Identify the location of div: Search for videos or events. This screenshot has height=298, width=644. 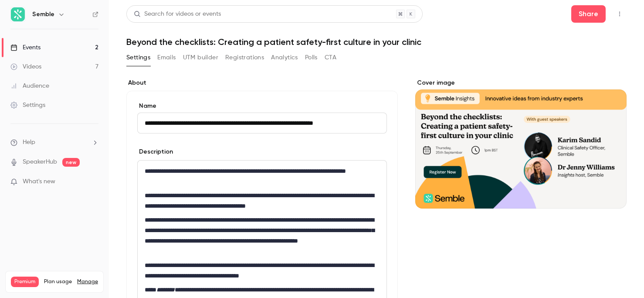
(177, 14).